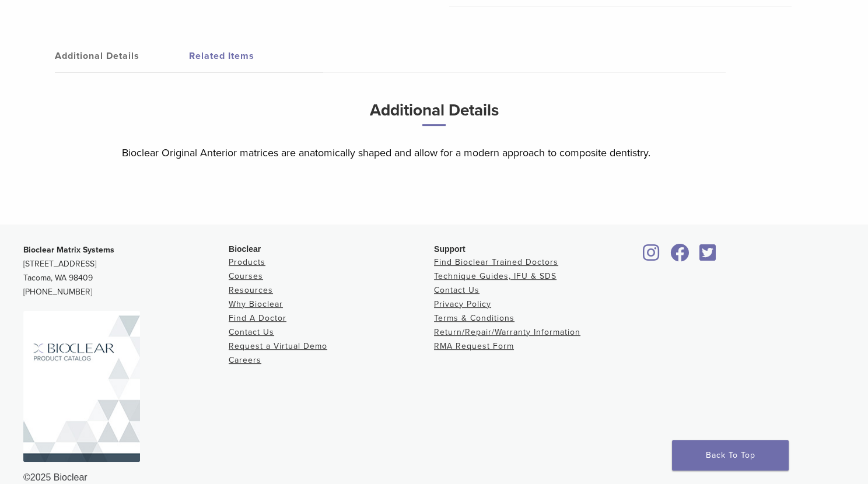 The image size is (868, 484). What do you see at coordinates (82, 386) in the screenshot?
I see `img: Bioclear` at bounding box center [82, 386].